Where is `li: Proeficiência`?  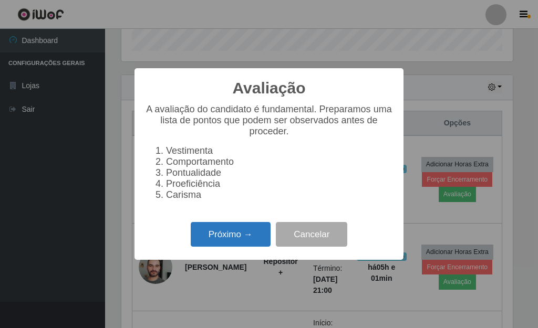 li: Proeficiência is located at coordinates (280, 184).